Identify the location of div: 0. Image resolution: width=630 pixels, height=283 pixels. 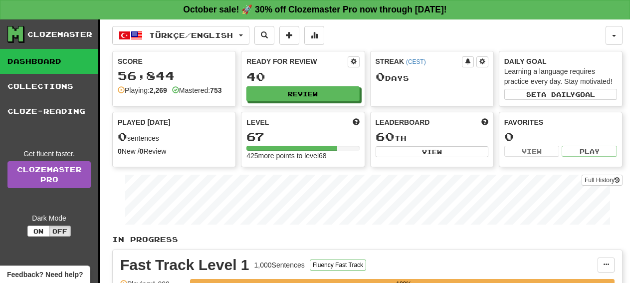
(561, 136).